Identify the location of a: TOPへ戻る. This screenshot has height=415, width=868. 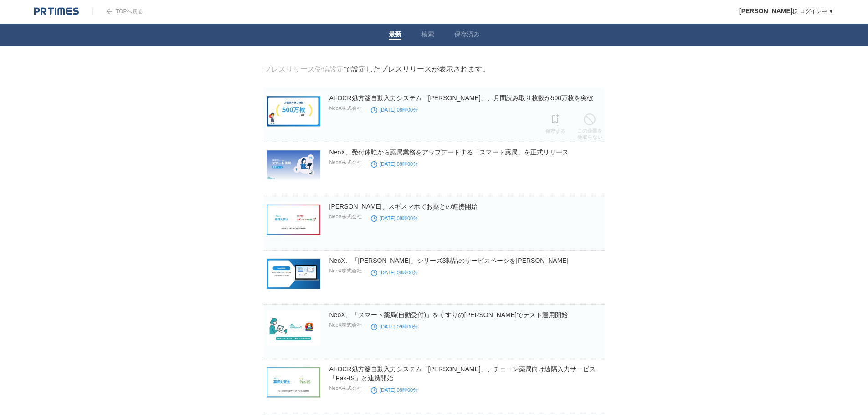
(118, 11).